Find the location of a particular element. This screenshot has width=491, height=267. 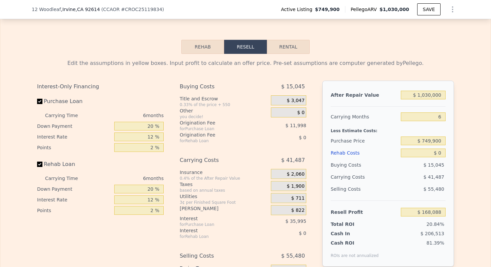

span: $ 3,047 is located at coordinates (295, 101).